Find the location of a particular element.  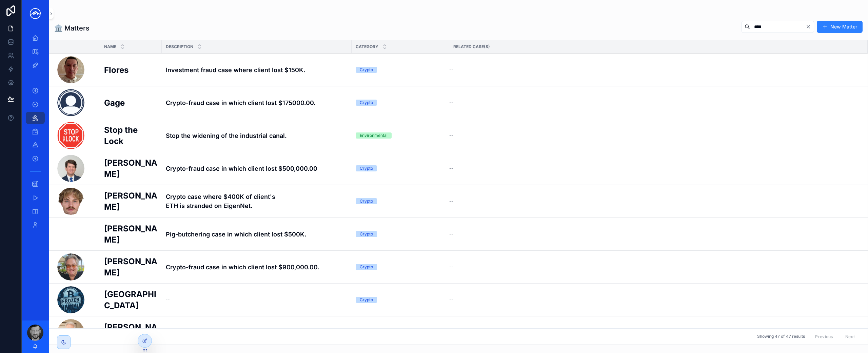

h4: Crypto-fraud case in which client lost $900,000.00. is located at coordinates (257, 267).